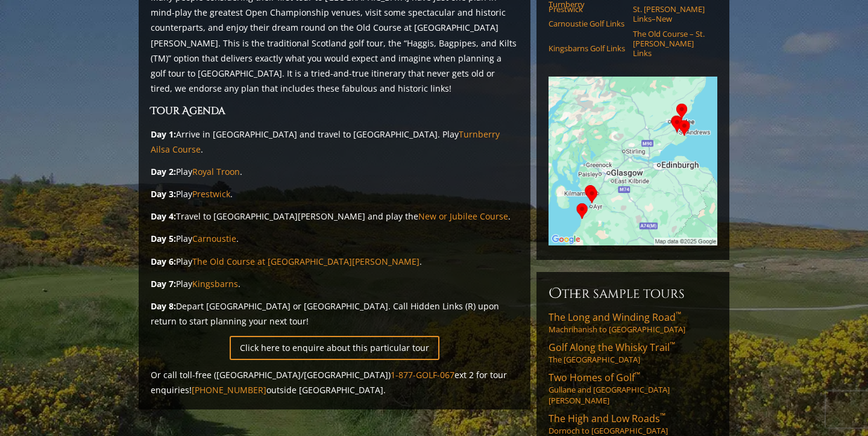  I want to click on span: The High and Low Roads, so click(607, 418).